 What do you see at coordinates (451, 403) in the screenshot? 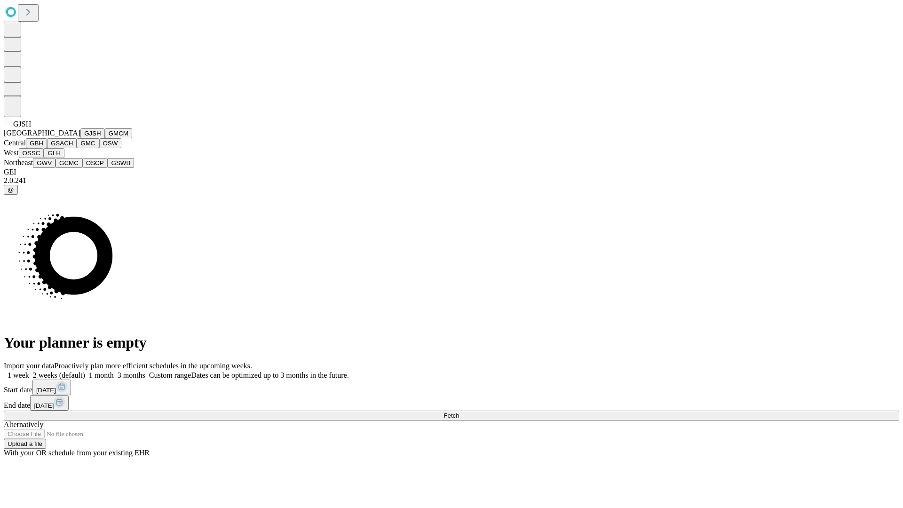
I see `div: End date` at bounding box center [451, 403].